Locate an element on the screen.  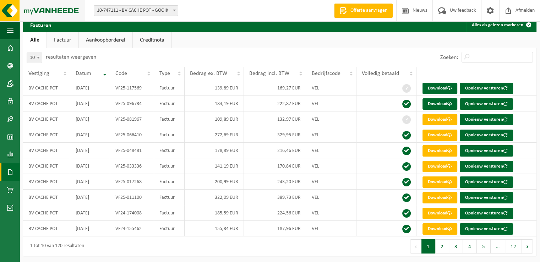
button: Previous is located at coordinates (415, 246).